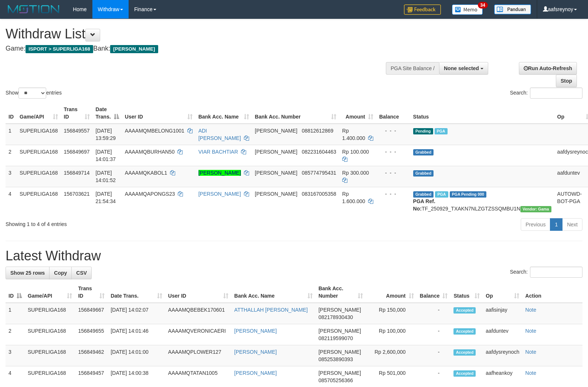 This screenshot has height=387, width=588. I want to click on h1: Latest Withdraw, so click(294, 256).